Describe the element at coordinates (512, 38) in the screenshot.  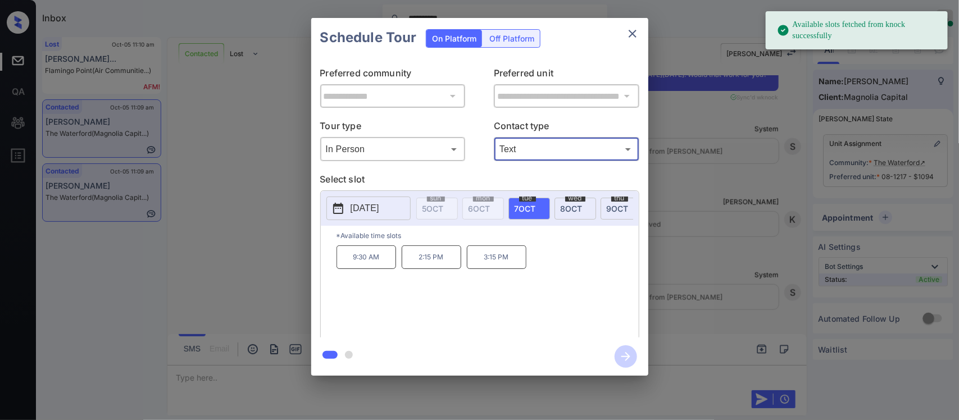
I see `div: Off Platform` at that location.